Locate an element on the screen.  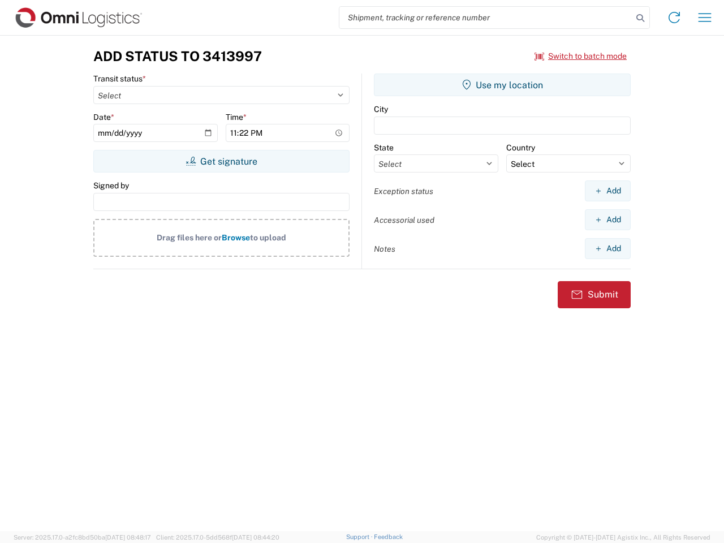
span: Server: 2025.17.0-a2fc8bd50ba is located at coordinates (82, 537).